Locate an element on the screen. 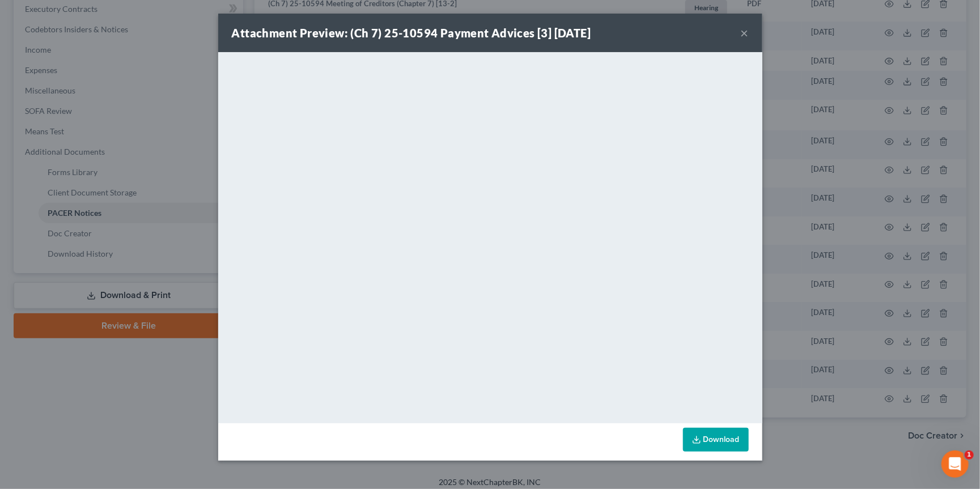 Image resolution: width=980 pixels, height=489 pixels. span: 1 is located at coordinates (970, 455).